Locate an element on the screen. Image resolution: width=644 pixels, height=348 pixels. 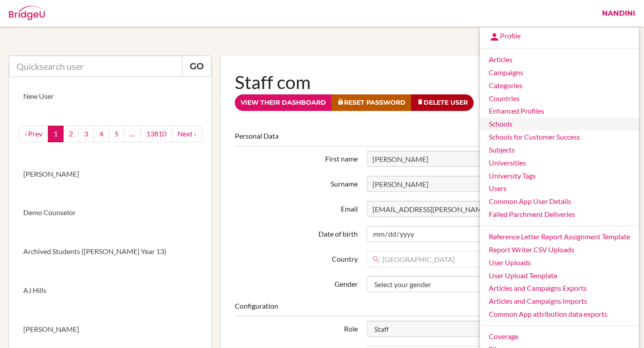
a: next is located at coordinates (187, 134).